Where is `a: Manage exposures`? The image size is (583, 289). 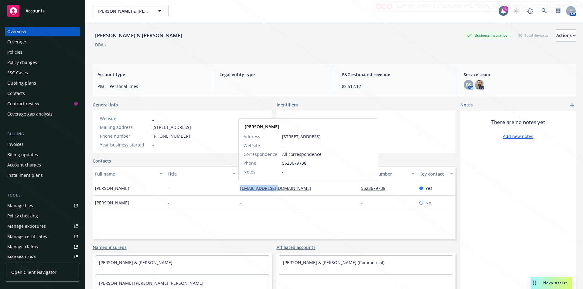 a: Manage exposures is located at coordinates (43, 227).